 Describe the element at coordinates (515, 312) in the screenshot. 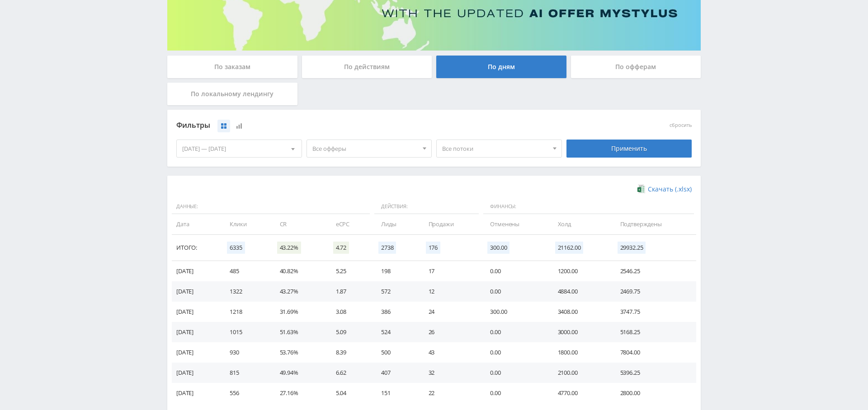

I see `td: 300.00` at that location.